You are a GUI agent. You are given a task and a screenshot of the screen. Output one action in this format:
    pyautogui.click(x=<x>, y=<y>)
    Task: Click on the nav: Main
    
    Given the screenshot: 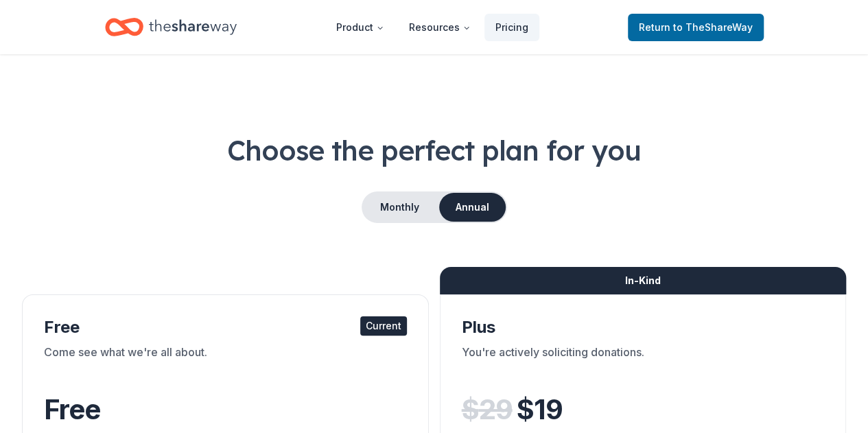 What is the action you would take?
    pyautogui.click(x=432, y=27)
    